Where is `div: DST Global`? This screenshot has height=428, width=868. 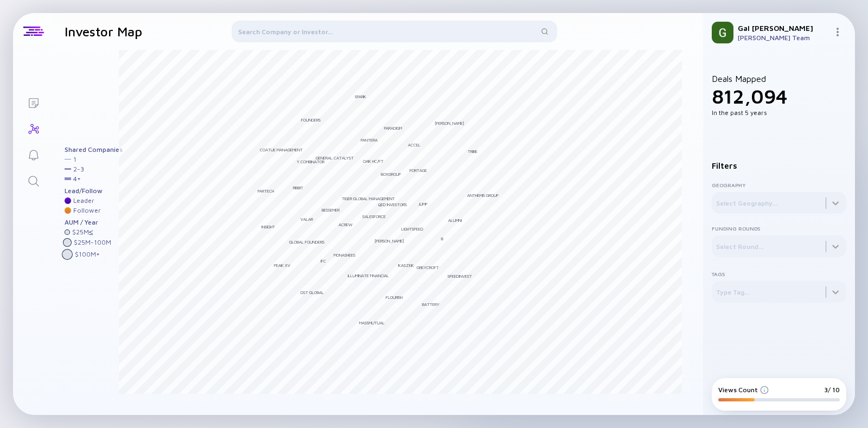
div: DST Global is located at coordinates (312, 292).